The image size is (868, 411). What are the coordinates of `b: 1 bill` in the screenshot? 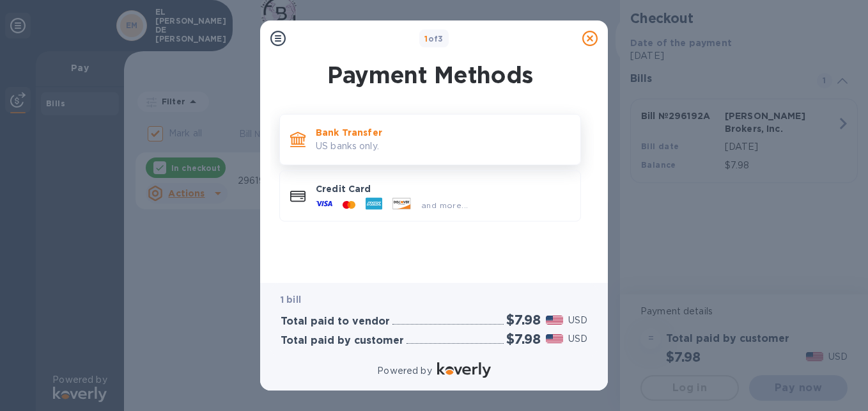 It's located at (291, 299).